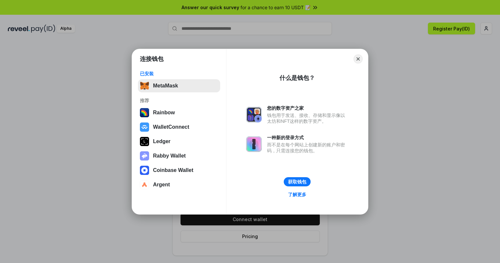 Image resolution: width=500 pixels, height=263 pixels. I want to click on img: svg+xml,%3Csvg%20width%3D%22120%22%20height%3D%22120%22%20viewBox%3D%220%200%20120%20120%22%20fil..., so click(144, 113).